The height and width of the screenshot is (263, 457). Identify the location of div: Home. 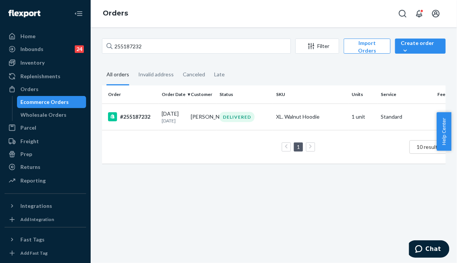
(28, 36).